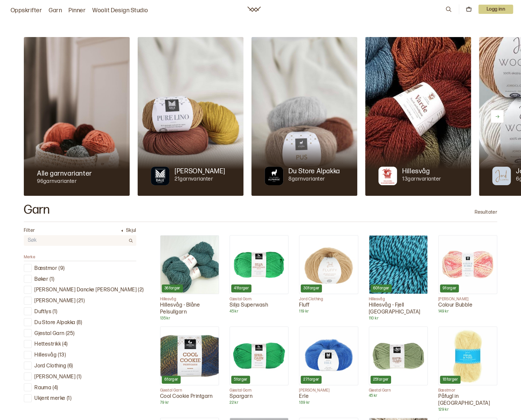 The height and width of the screenshot is (420, 521). What do you see at coordinates (70, 366) in the screenshot?
I see `p: ( 6 )` at bounding box center [70, 366].